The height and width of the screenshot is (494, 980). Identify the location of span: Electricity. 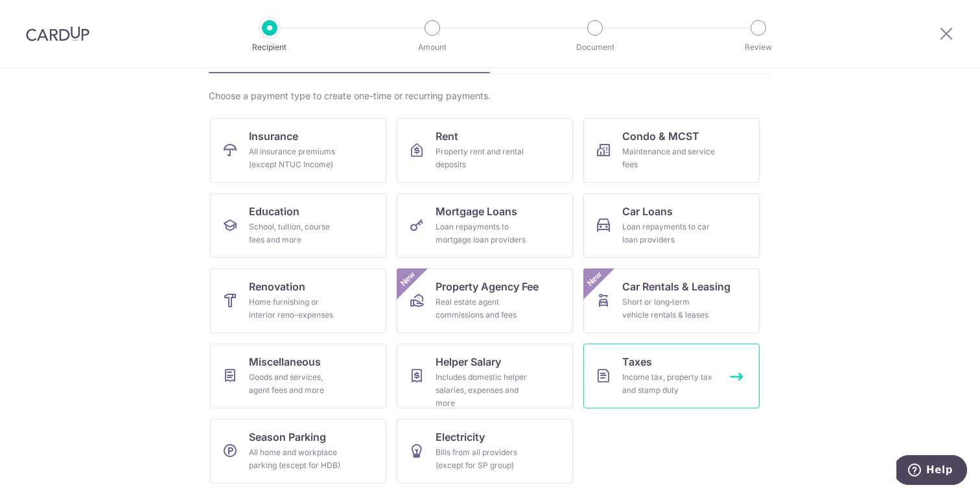
(460, 437).